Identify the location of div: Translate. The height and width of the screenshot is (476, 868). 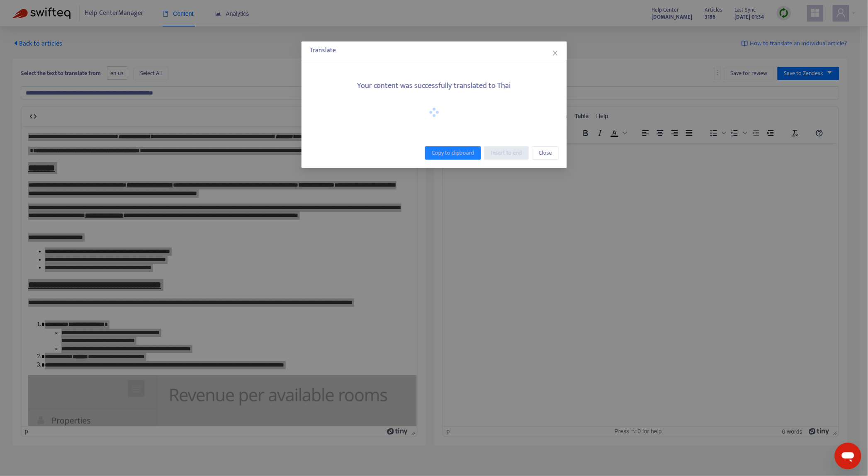
(434, 51).